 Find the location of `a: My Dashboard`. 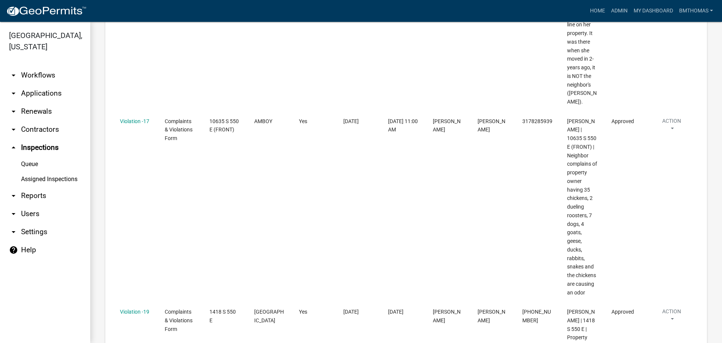

a: My Dashboard is located at coordinates (653, 11).